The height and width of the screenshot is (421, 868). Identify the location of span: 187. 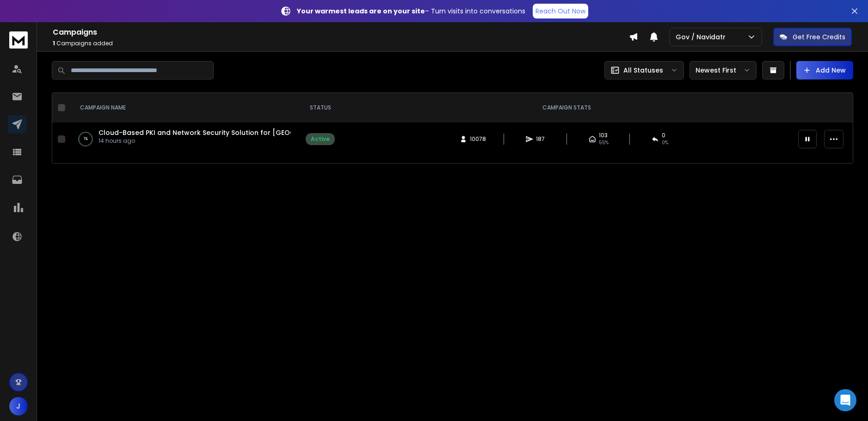
(541, 139).